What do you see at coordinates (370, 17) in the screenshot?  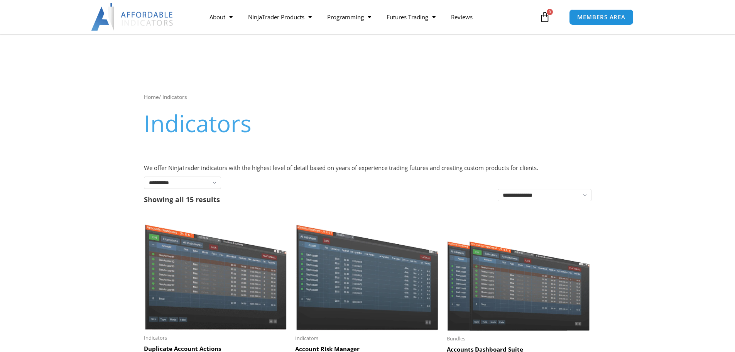 I see `nav: Menu` at bounding box center [370, 17].